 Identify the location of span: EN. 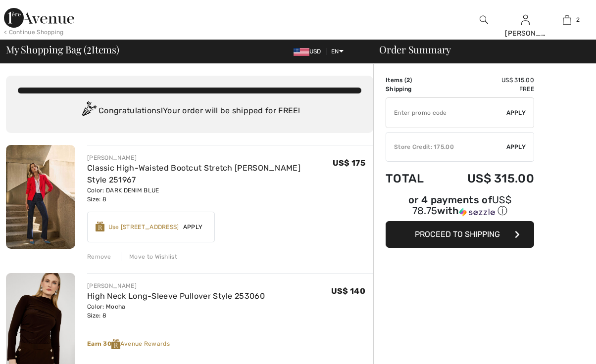
(337, 51).